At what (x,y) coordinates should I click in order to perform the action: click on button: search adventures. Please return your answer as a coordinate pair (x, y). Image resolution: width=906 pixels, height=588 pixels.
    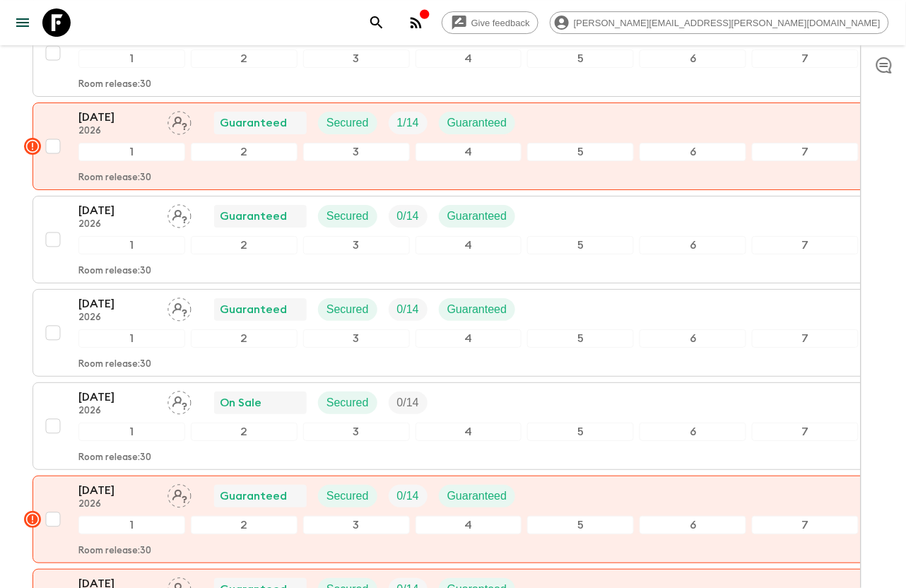
    Looking at the image, I should click on (377, 23).